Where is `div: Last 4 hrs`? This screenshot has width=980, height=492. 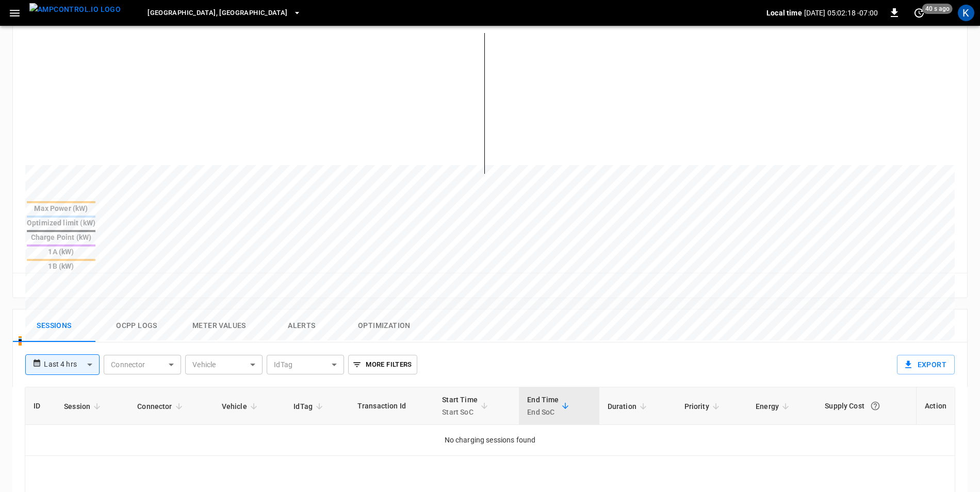
div: Last 4 hrs is located at coordinates (72, 365).